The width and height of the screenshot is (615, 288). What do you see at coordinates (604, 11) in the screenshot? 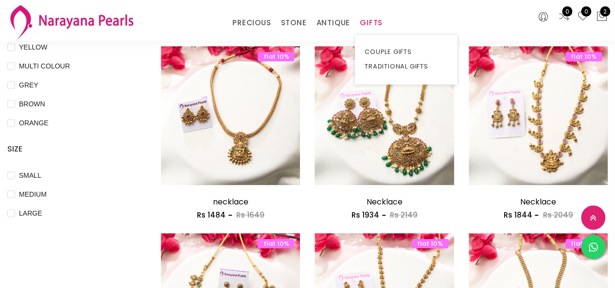
I see `span: 2` at bounding box center [604, 11].